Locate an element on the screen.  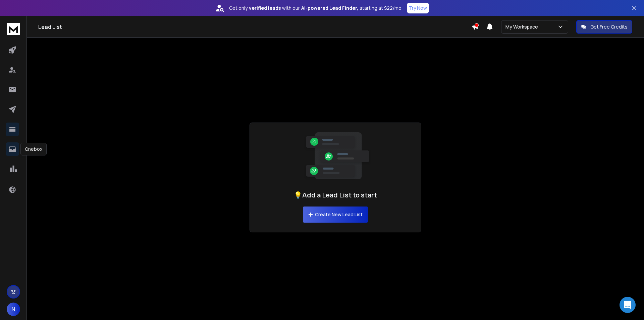
p: My Workspace is located at coordinates (523, 27).